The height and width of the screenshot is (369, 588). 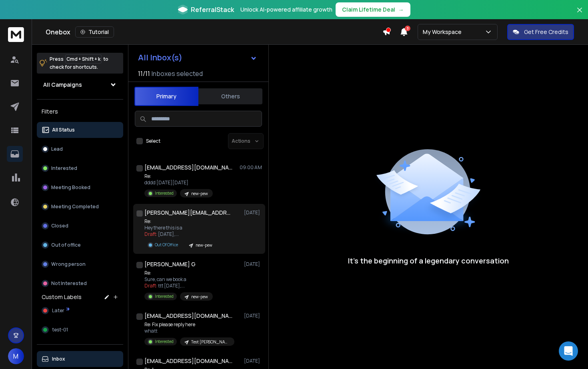 What do you see at coordinates (16, 357) in the screenshot?
I see `span: M` at bounding box center [16, 357].